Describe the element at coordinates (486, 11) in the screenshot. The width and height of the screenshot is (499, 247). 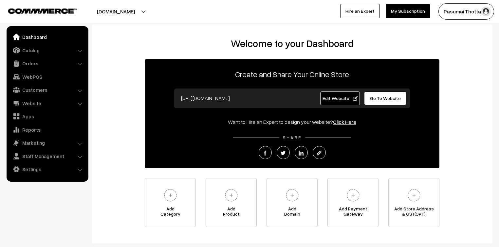
I see `img: user` at that location.